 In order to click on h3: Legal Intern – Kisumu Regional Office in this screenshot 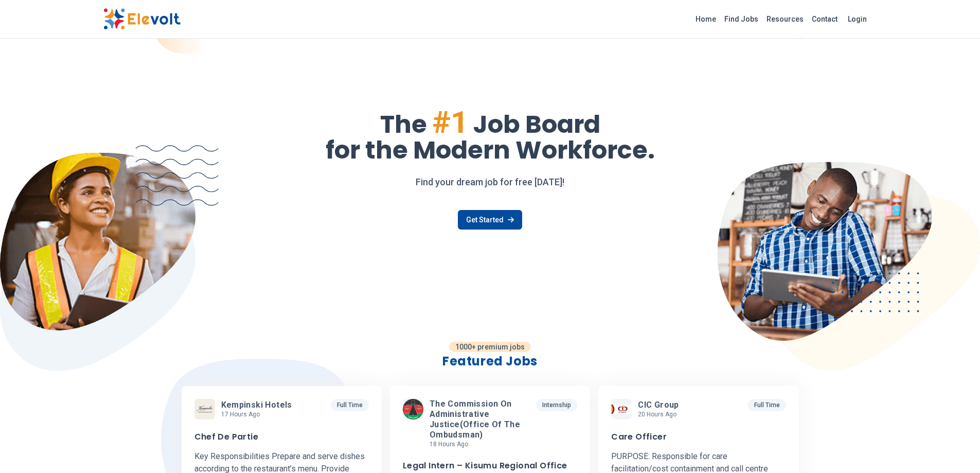, I will do `click(486, 466)`.